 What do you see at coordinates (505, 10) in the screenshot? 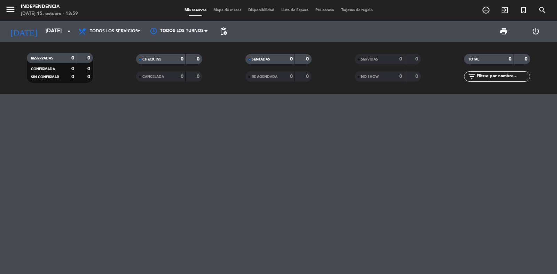
I see `i: exit_to_app` at bounding box center [505, 10].